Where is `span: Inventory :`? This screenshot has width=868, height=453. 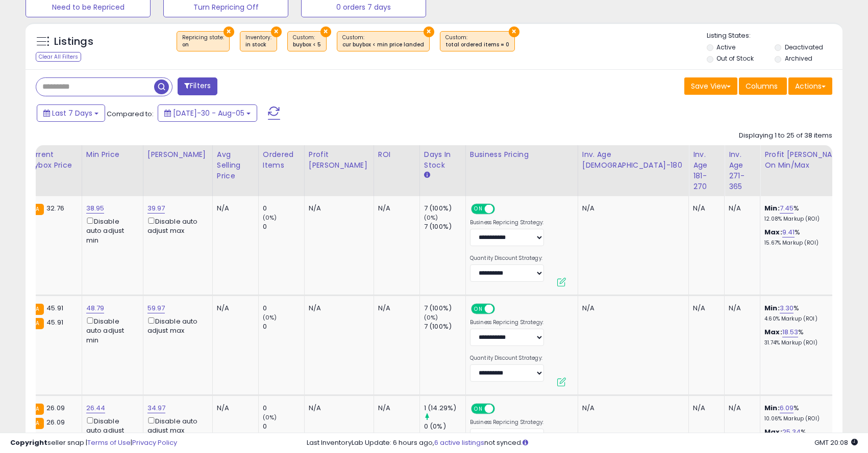
span: Inventory : is located at coordinates (258, 41).